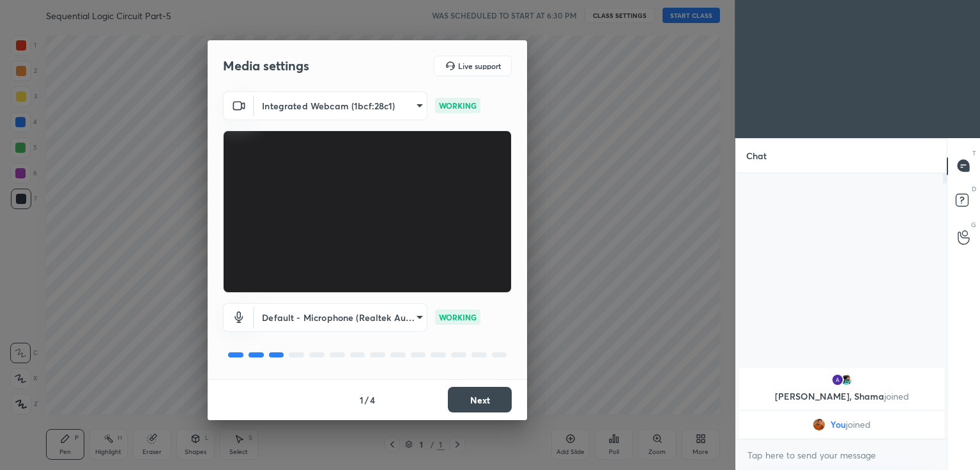 This screenshot has height=470, width=980. I want to click on span: You, so click(839, 424).